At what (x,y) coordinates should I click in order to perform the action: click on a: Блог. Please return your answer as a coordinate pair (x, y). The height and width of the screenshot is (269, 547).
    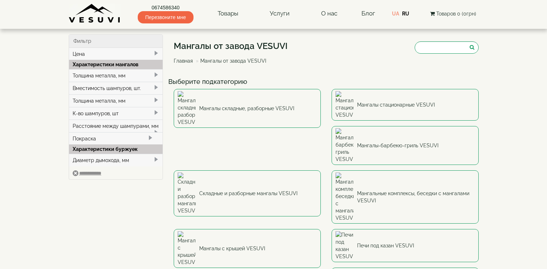
    Looking at the image, I should click on (368, 13).